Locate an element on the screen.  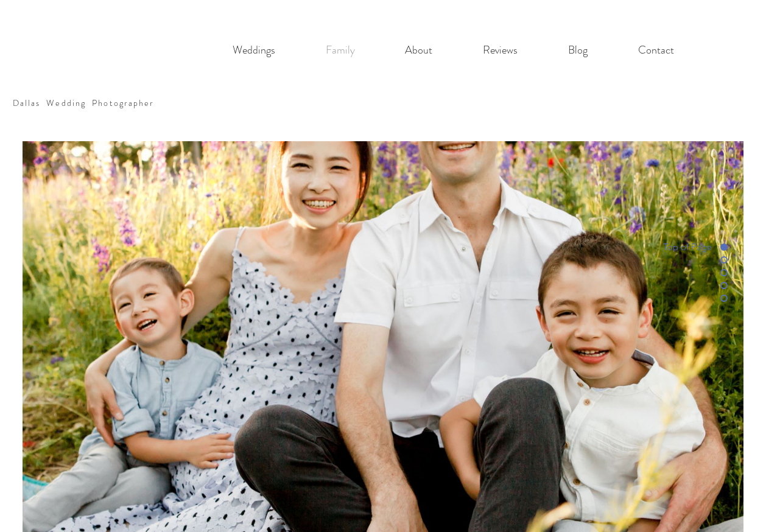
nav: Site is located at coordinates (453, 50).